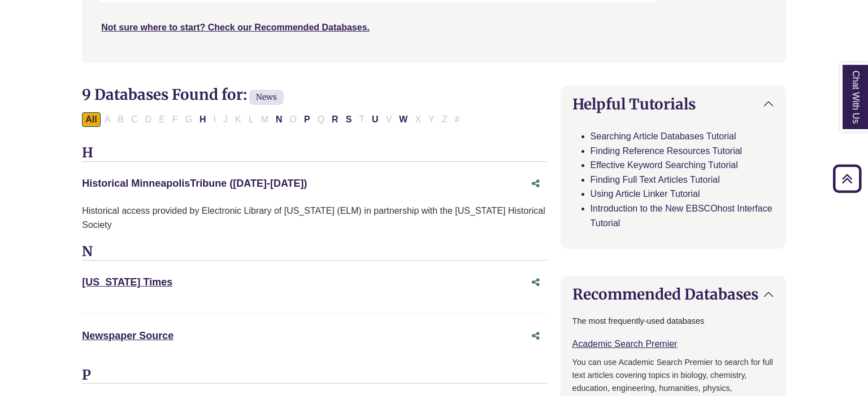 The height and width of the screenshot is (396, 868). Describe the element at coordinates (307, 120) in the screenshot. I see `button: Filter Results P` at that location.